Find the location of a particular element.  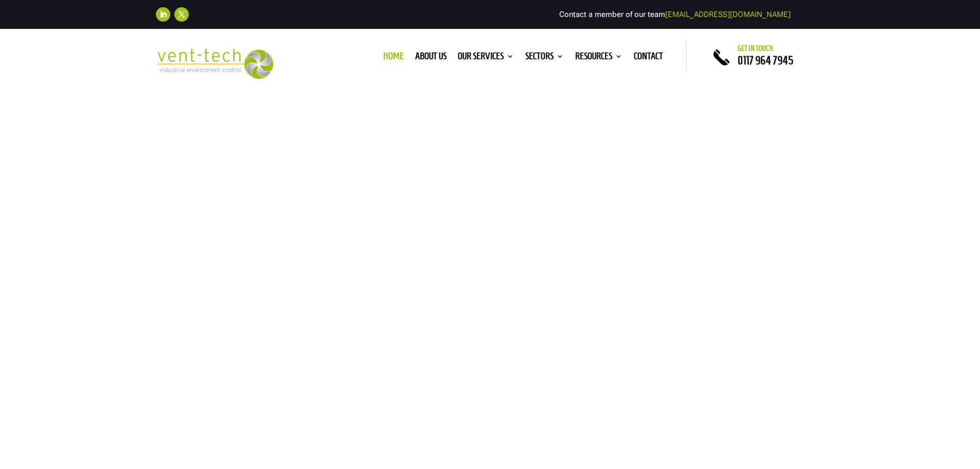

a: Our Services is located at coordinates (486, 58).